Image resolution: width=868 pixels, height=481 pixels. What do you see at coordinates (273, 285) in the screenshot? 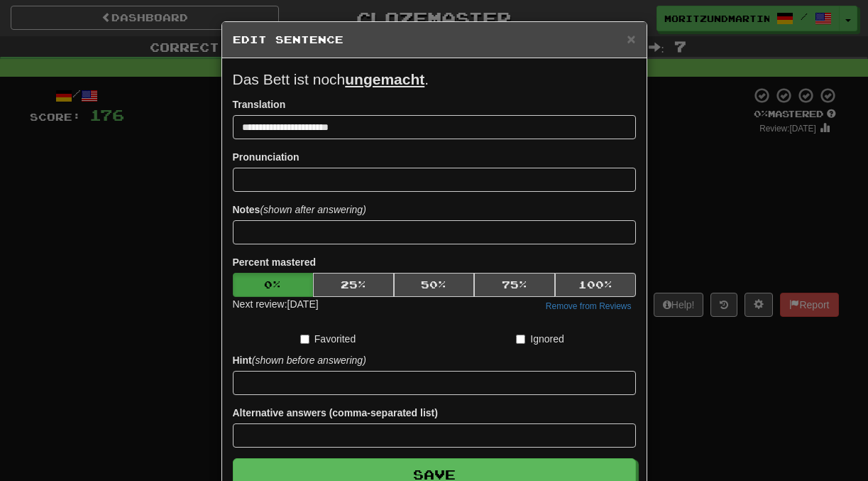
I see `button: 0%` at bounding box center [273, 285].